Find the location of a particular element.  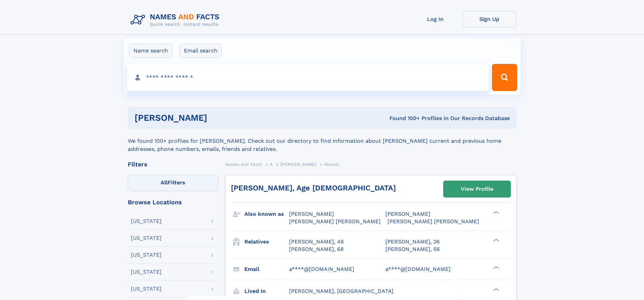

img: Logo Names and Facts is located at coordinates (176, 20).